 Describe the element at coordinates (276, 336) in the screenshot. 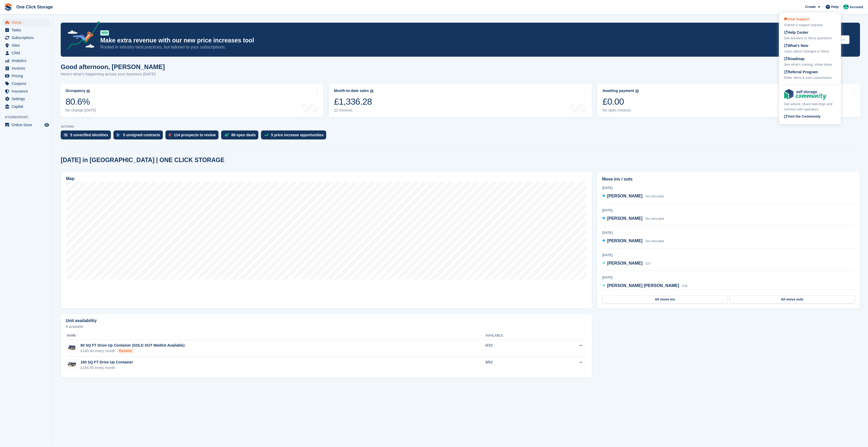

I see `th: Name` at that location.